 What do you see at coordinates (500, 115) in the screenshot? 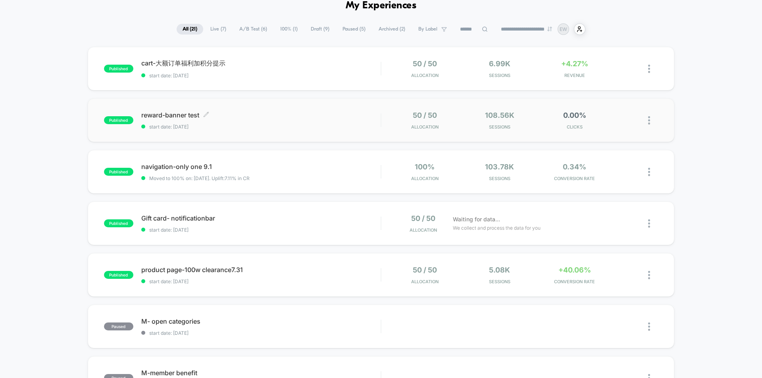
I see `span: 108.56k` at bounding box center [500, 115].